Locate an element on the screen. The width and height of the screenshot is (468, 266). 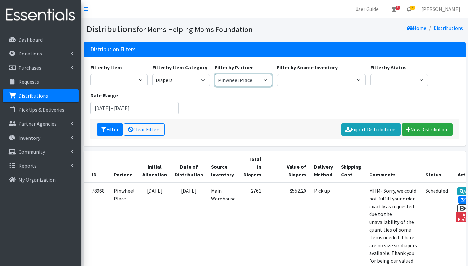
th: Delivery Method is located at coordinates (323, 167).